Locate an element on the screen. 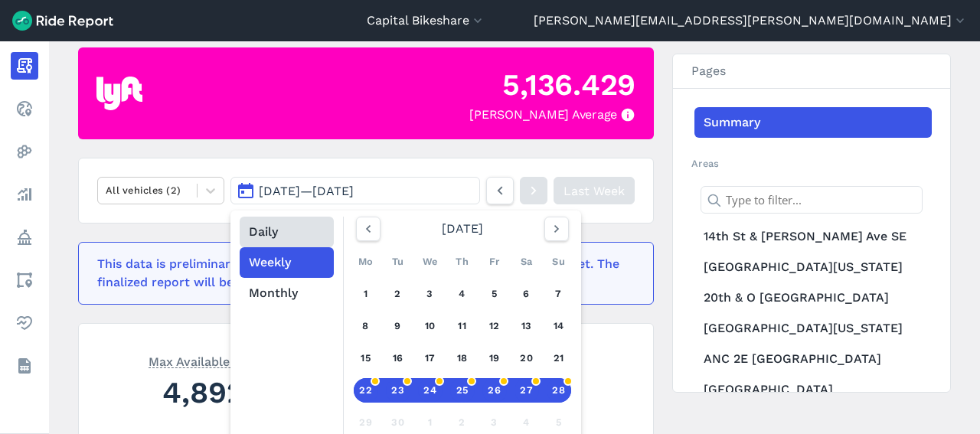 The height and width of the screenshot is (434, 980). button: Daily is located at coordinates (286, 232).